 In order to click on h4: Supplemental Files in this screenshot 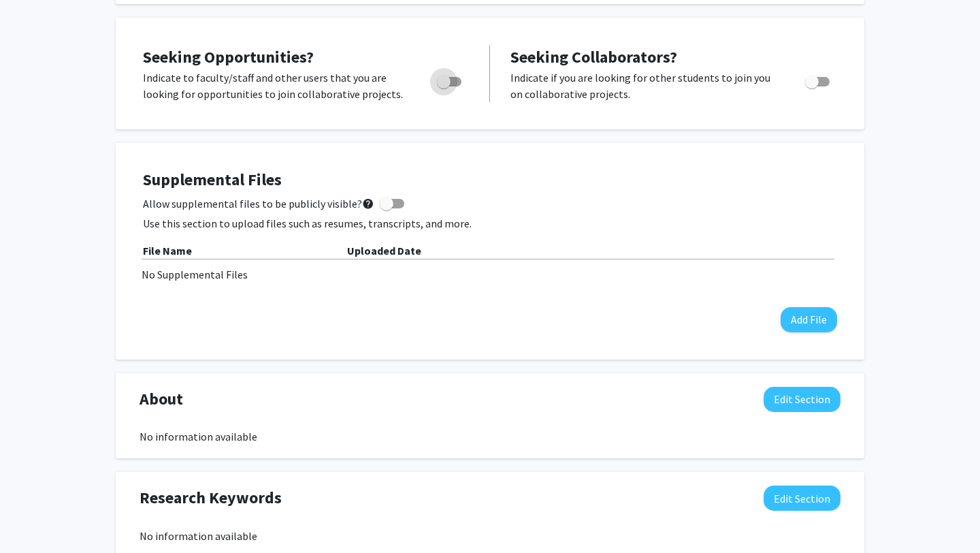, I will do `click(490, 180)`.